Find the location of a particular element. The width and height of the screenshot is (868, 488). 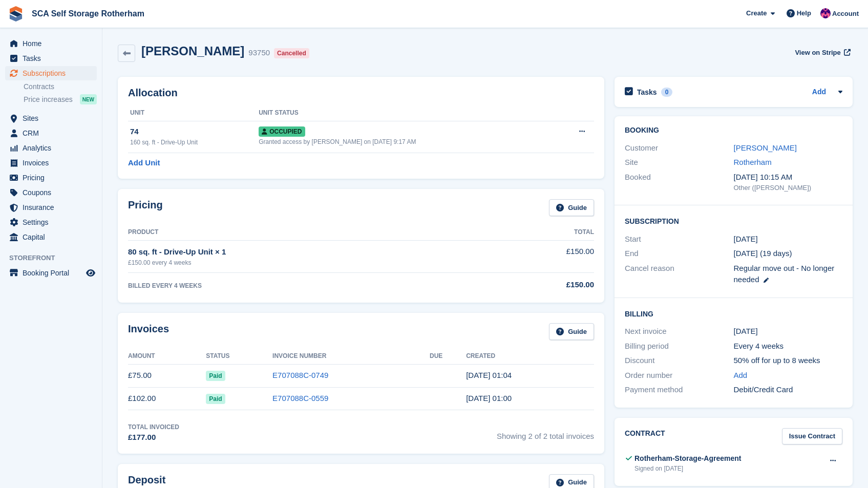

span: Account is located at coordinates (846, 14).